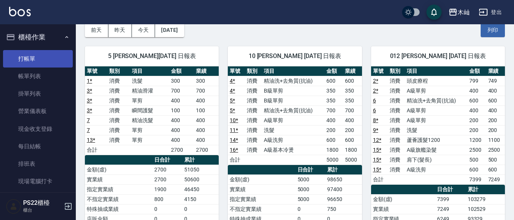 The image size is (514, 220). I want to click on td: 精油洗髮, so click(149, 120).